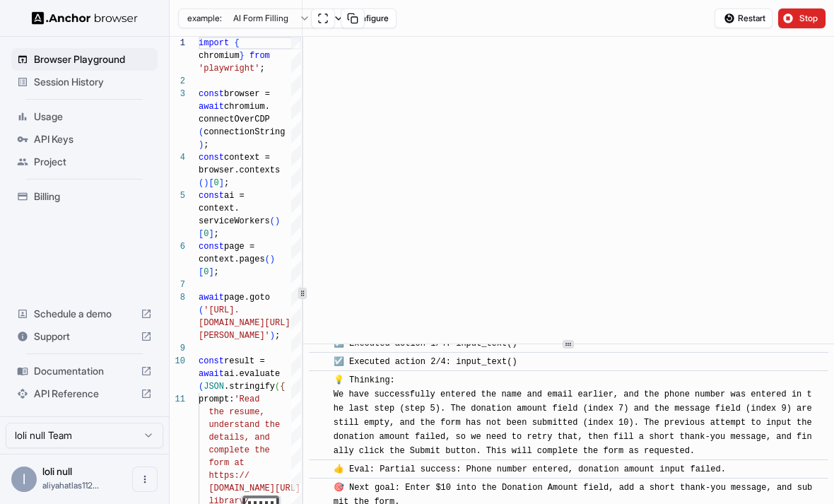  What do you see at coordinates (247, 400) in the screenshot?
I see `span: 'Read` at bounding box center [247, 400].